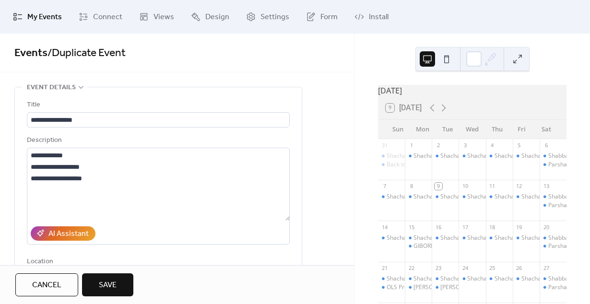 The width and height of the screenshot is (590, 304). Describe the element at coordinates (472, 129) in the screenshot. I see `div: Wed` at that location.